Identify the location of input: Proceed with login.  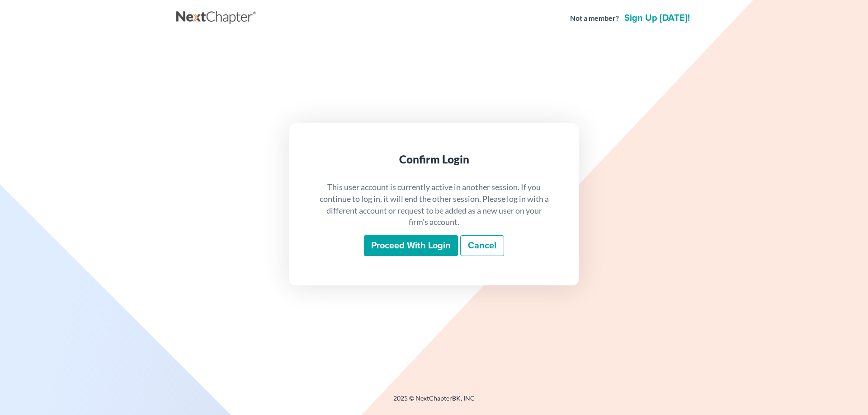
(411, 245).